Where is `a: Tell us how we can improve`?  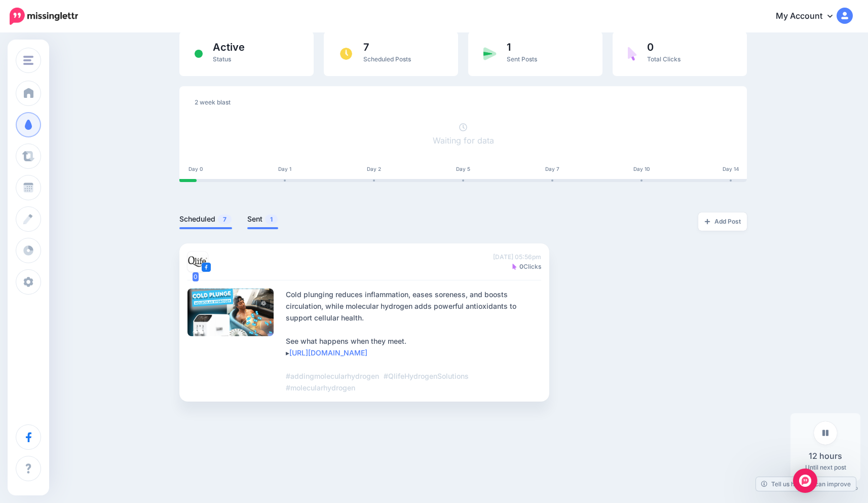 a: Tell us how we can improve is located at coordinates (806, 484).